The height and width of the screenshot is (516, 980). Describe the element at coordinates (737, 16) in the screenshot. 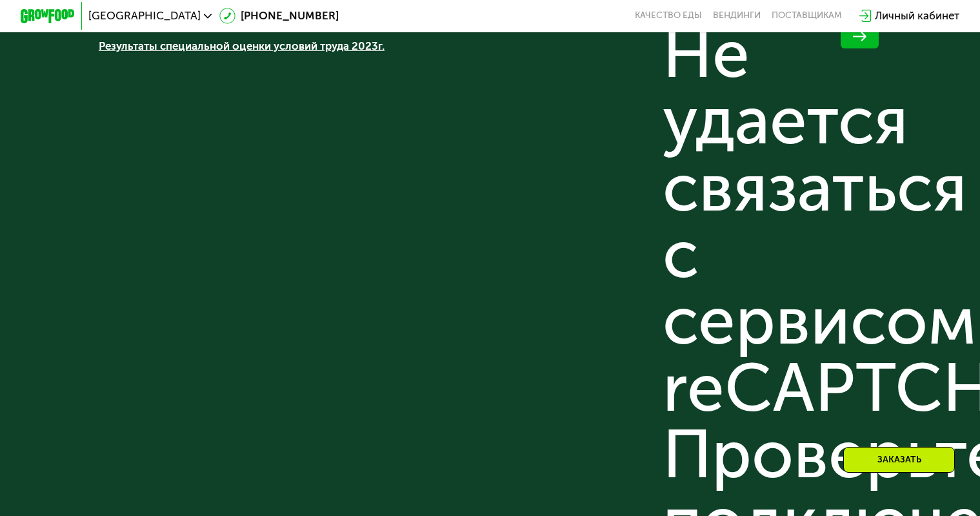

I see `a: Вендинги` at that location.